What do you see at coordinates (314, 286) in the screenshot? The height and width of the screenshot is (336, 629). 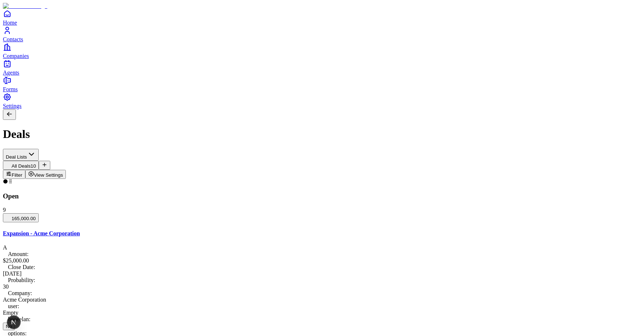 I see `div: 30` at bounding box center [314, 286].